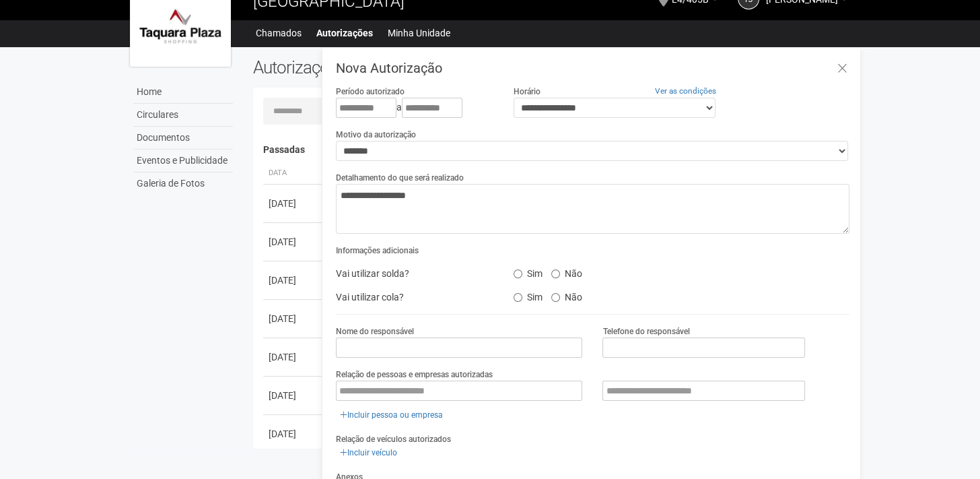 This screenshot has width=980, height=479. Describe the element at coordinates (592, 68) in the screenshot. I see `h3: Nova Autorização` at that location.